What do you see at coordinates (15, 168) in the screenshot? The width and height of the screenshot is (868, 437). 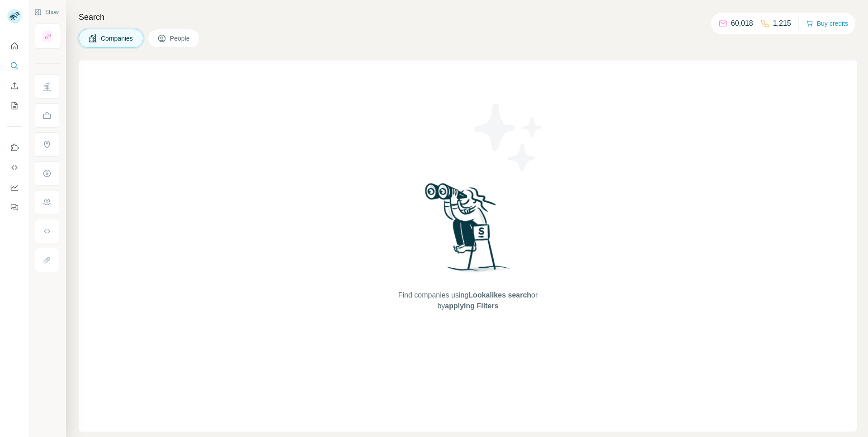 I see `button: Use Surfe API` at bounding box center [15, 168].